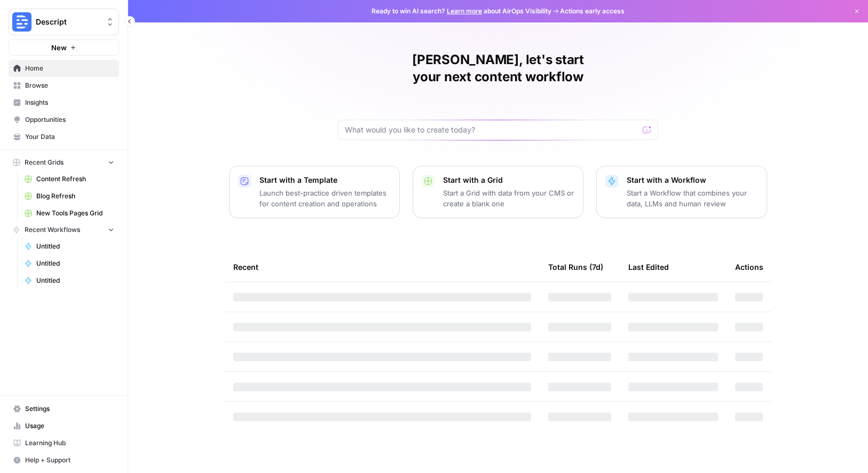 The height and width of the screenshot is (473, 868). I want to click on button: Start with a WorkflowStart a Workflow that combines your data, LLMs and human review, so click(682, 192).